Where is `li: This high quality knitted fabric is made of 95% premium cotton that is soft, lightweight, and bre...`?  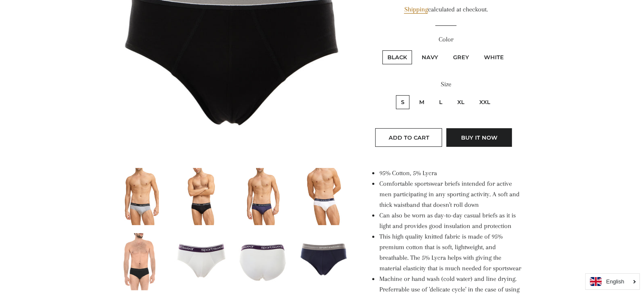
li: This high quality knitted fabric is made of 95% premium cotton that is soft, lightweight, and bre... is located at coordinates (450, 253).